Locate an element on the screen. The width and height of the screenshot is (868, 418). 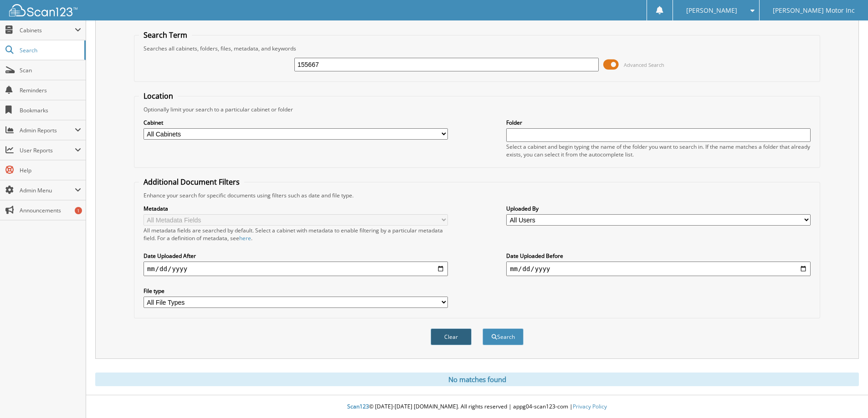
div: 1 is located at coordinates (78, 211).